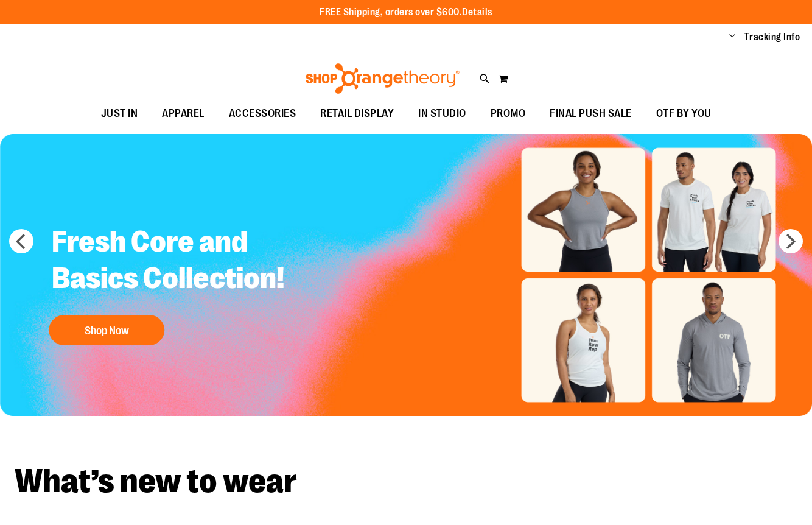 The height and width of the screenshot is (525, 812). What do you see at coordinates (263, 114) in the screenshot?
I see `a: ACCESSORIES` at bounding box center [263, 114].